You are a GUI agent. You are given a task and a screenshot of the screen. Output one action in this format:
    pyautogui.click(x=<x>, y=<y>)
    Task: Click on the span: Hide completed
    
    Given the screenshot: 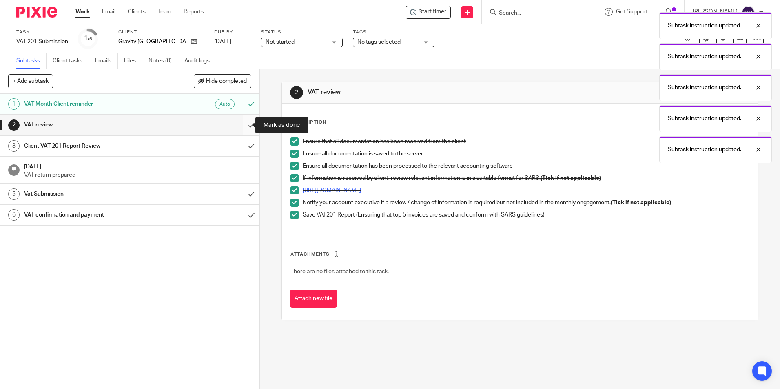 What is the action you would take?
    pyautogui.click(x=226, y=82)
    